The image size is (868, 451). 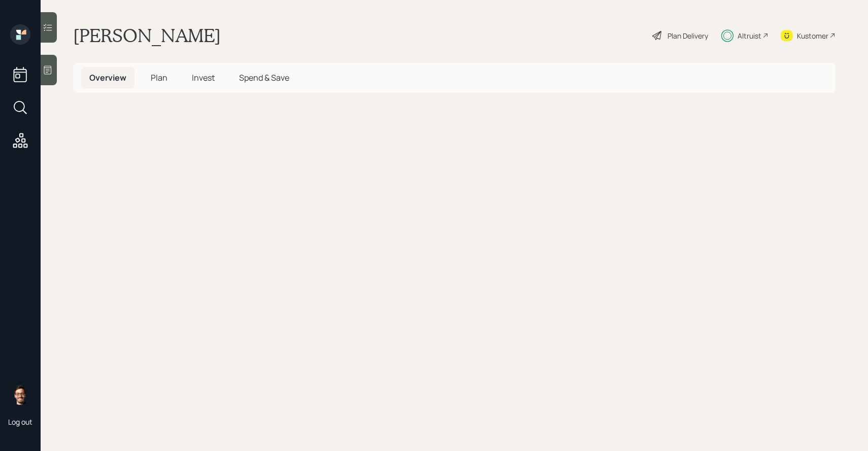 What do you see at coordinates (107, 77) in the screenshot?
I see `span: Overview` at bounding box center [107, 77].